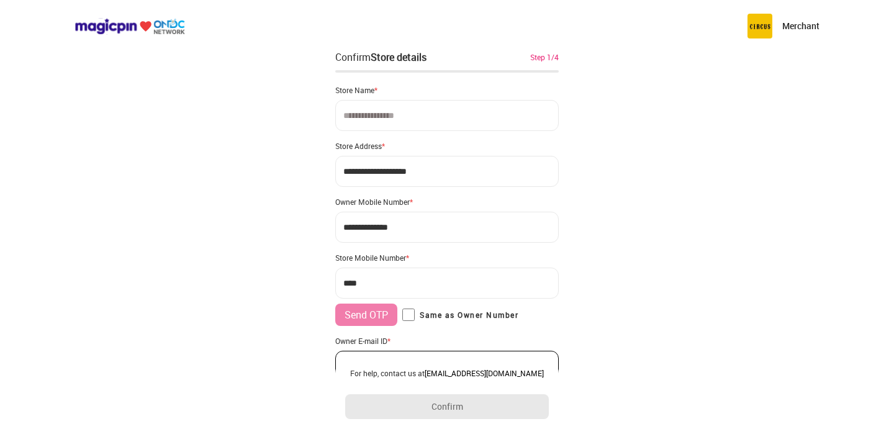 This screenshot has height=429, width=894. I want to click on div: Store Name, so click(447, 90).